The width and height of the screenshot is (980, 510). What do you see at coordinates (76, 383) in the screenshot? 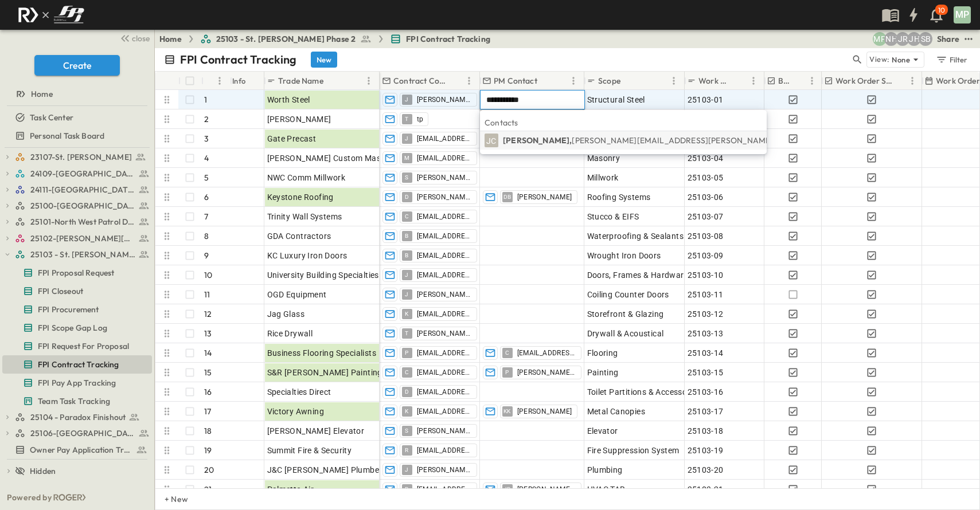
I see `div: FPI Pay App Trackingtest` at bounding box center [76, 383].